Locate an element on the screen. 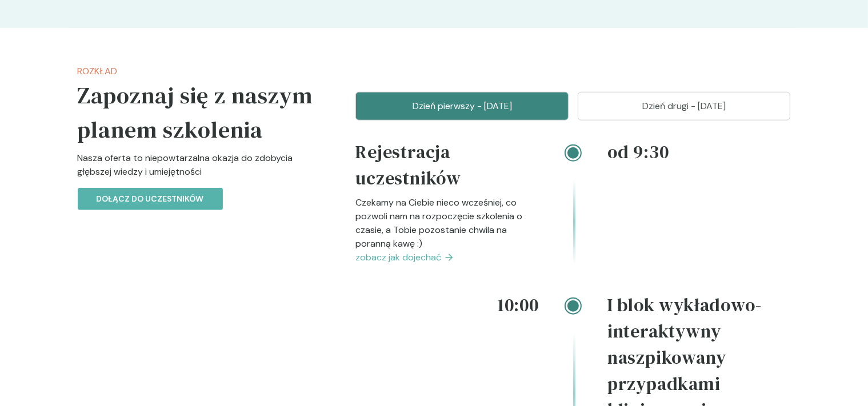  p: Dołącz do uczestników is located at coordinates (151, 198).